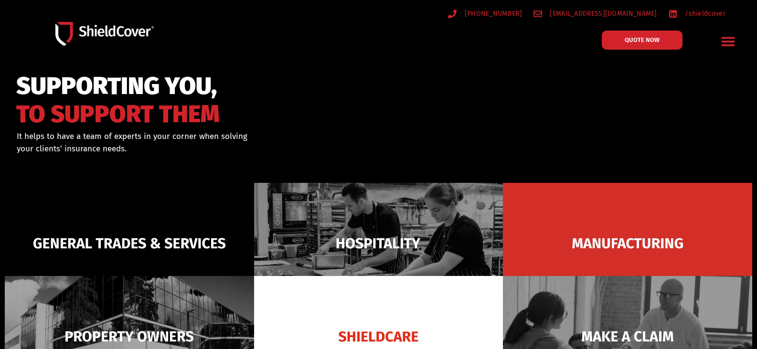 The width and height of the screenshot is (757, 349). Describe the element at coordinates (118, 86) in the screenshot. I see `span: SUPPORTING YOU,` at that location.